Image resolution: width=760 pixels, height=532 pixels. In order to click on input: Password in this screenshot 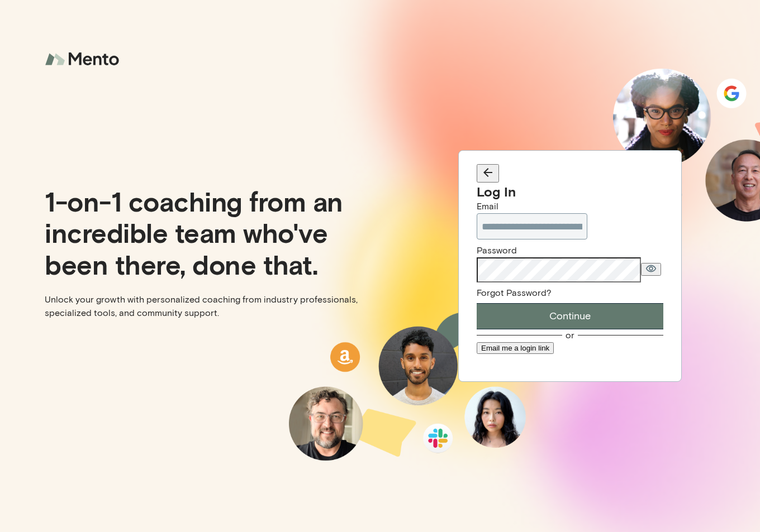, I will do `click(559, 270)`.